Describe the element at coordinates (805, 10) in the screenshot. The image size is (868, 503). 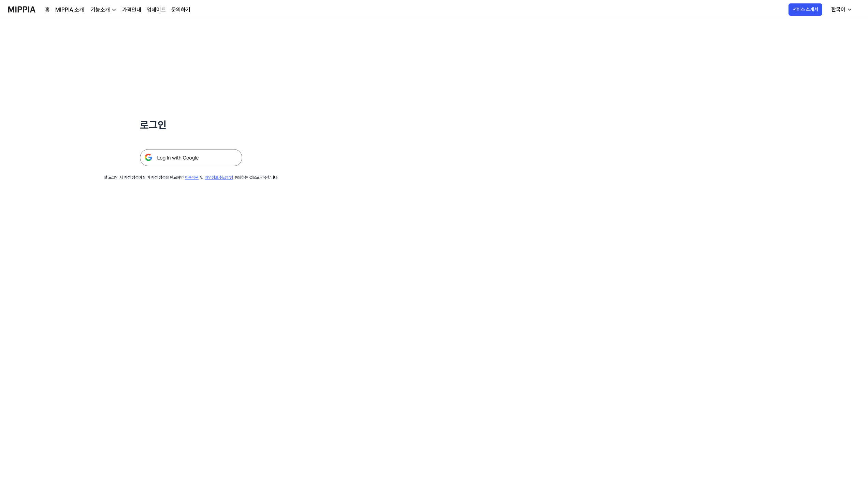
I see `a: 서비스 소개서` at that location.